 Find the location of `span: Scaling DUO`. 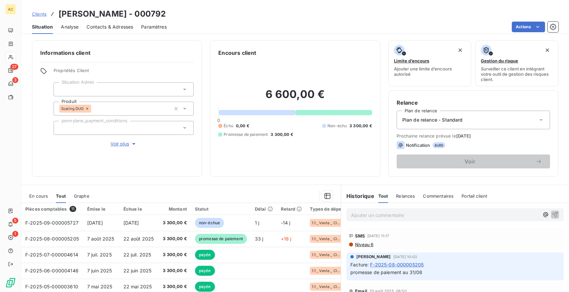

span: Scaling DUO is located at coordinates (73, 109).